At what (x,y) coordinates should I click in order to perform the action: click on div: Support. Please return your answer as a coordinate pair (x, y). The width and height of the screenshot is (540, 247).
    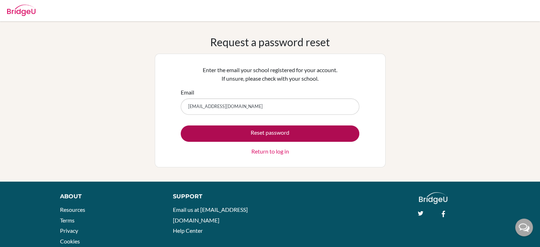
    Looking at the image, I should click on (218, 196).